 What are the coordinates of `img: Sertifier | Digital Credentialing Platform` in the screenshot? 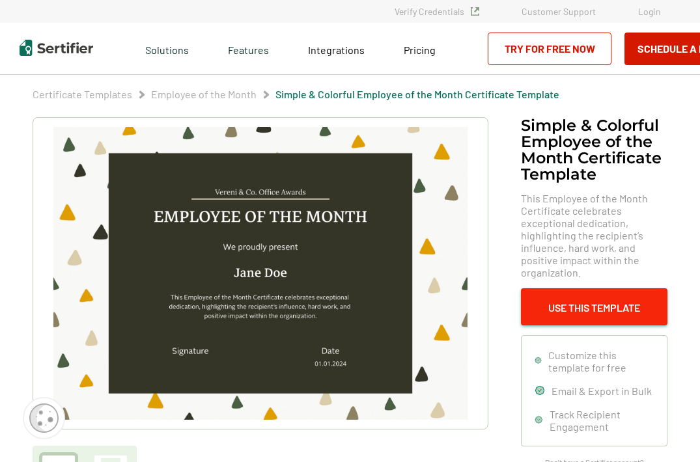 It's located at (56, 48).